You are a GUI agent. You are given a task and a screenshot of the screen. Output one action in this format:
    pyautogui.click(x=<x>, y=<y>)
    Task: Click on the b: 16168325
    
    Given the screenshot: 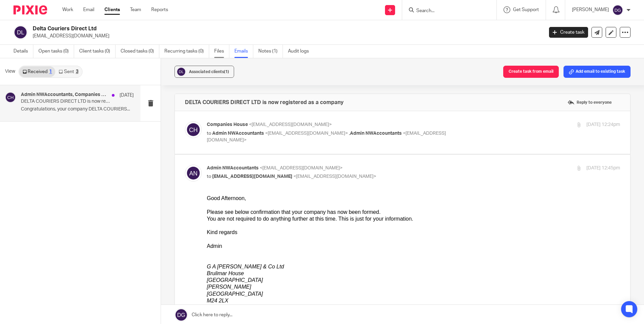 What is the action you would take?
    pyautogui.click(x=131, y=294)
    